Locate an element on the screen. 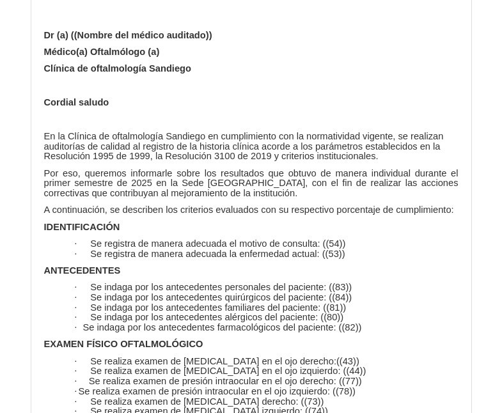 This screenshot has width=502, height=413. p: Se indaga por los antecedentes quirúrgicos del paciente: ((84)) is located at coordinates (267, 298).